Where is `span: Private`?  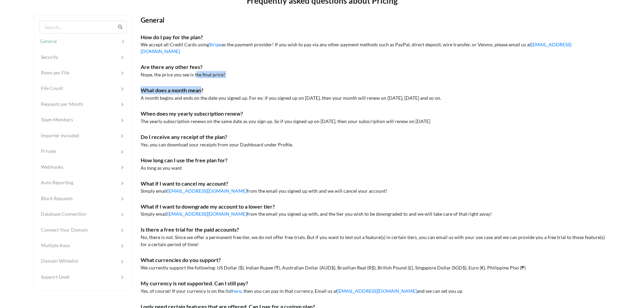
span: Private is located at coordinates (49, 151).